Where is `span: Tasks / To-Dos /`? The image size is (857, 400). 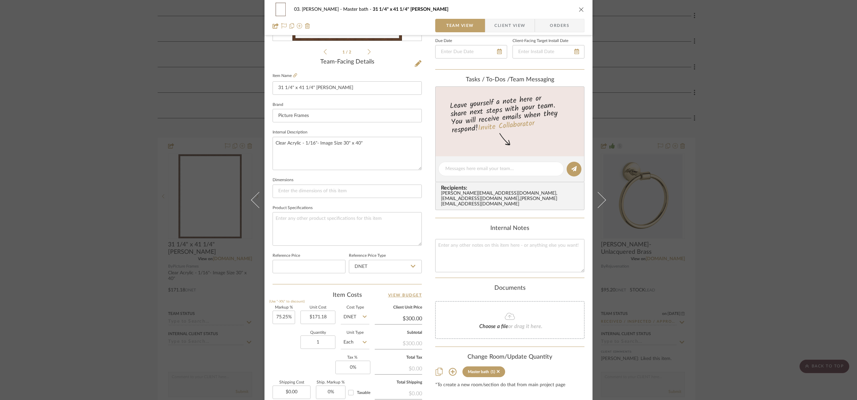
span: Tasks / To-Dos / is located at coordinates (487, 80).